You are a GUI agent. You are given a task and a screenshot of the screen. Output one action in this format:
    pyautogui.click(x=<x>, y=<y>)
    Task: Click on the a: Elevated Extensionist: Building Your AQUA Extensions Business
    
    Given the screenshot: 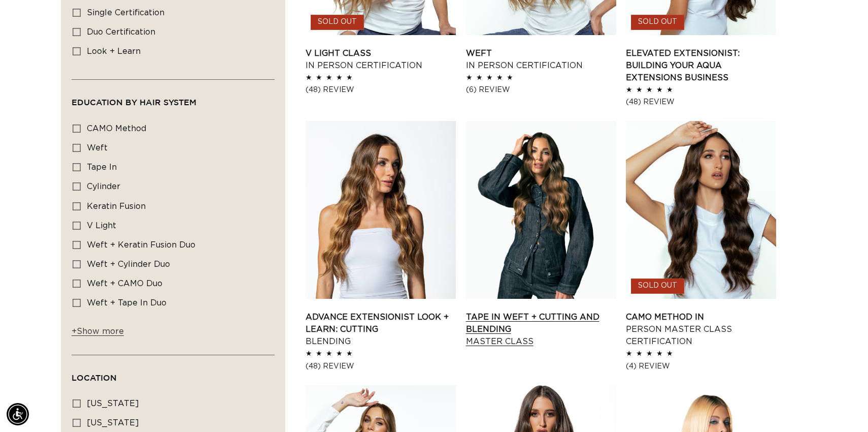 What is the action you would take?
    pyautogui.click(x=701, y=66)
    